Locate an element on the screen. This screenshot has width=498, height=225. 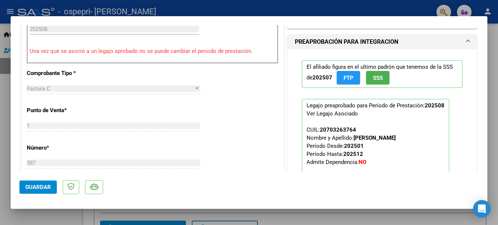
span: Guardar is located at coordinates (38, 187).